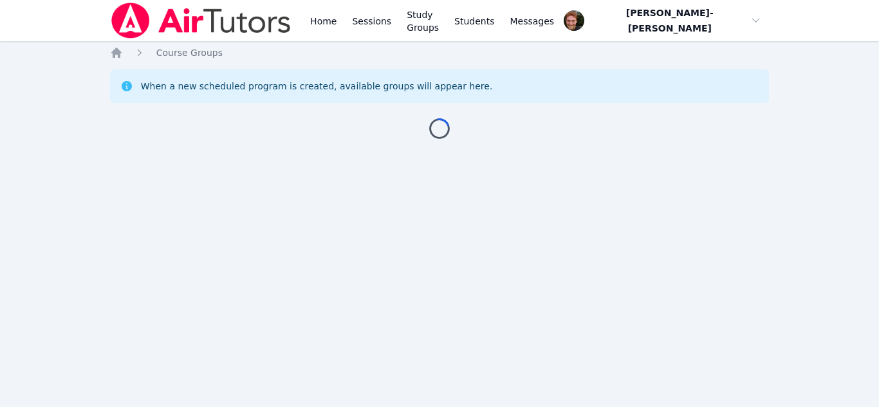 The image size is (879, 407). I want to click on nav: Breadcrumb, so click(440, 53).